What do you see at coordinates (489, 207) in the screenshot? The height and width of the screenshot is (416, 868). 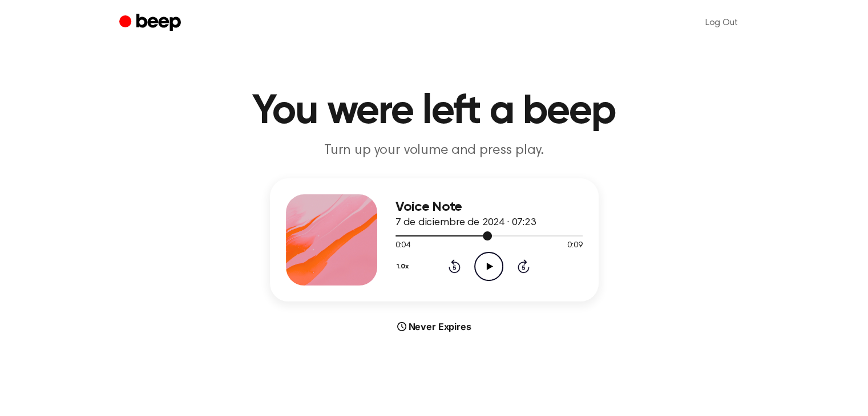 I see `h3: Voice Note` at bounding box center [489, 207].